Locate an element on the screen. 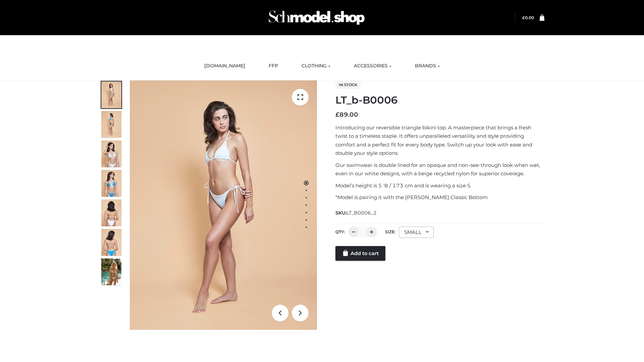 This screenshot has width=644, height=362. span: LT_B0006_2 is located at coordinates (362, 213).